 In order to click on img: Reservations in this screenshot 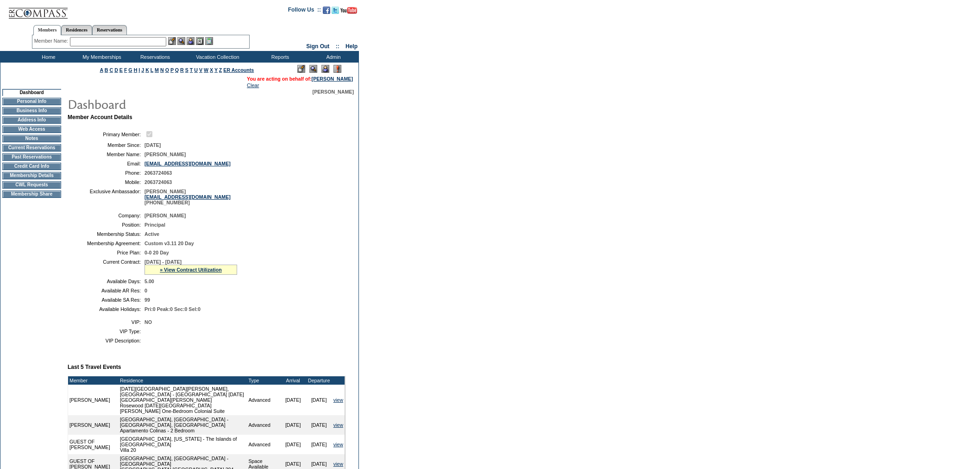, I will do `click(200, 41)`.